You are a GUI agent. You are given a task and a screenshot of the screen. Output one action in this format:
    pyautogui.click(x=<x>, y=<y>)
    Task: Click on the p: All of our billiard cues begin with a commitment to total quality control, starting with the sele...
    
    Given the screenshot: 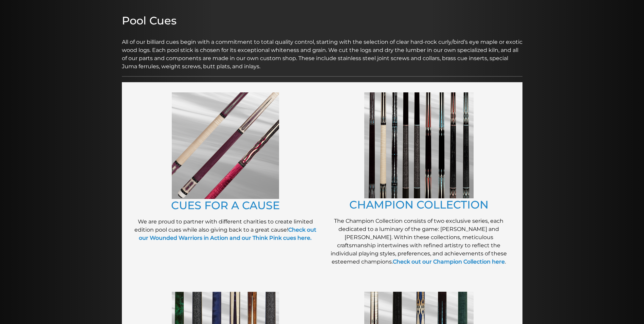 What is the action you would take?
    pyautogui.click(x=322, y=50)
    